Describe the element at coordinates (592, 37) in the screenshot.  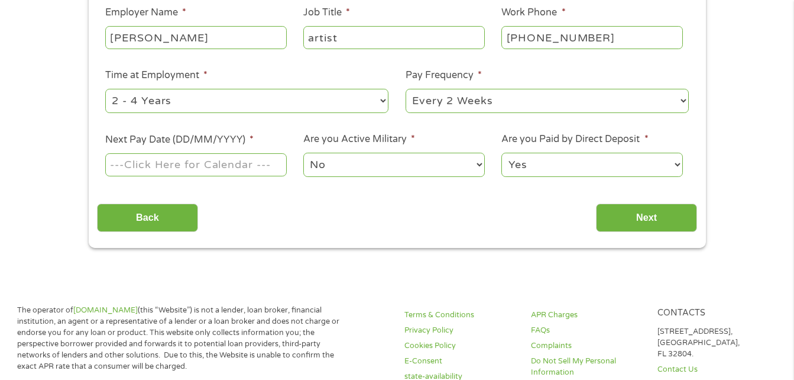
I see `input: (231) 754-4010` at that location.